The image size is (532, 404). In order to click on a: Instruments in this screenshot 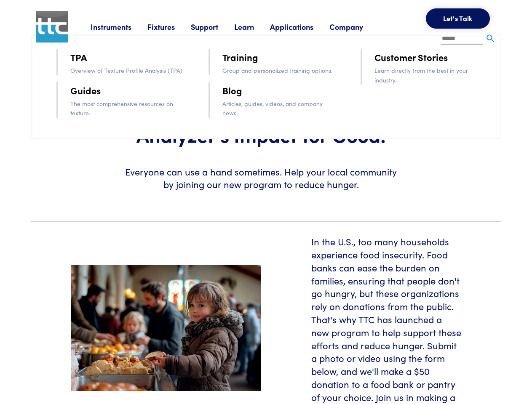, I will do `click(119, 26)`.